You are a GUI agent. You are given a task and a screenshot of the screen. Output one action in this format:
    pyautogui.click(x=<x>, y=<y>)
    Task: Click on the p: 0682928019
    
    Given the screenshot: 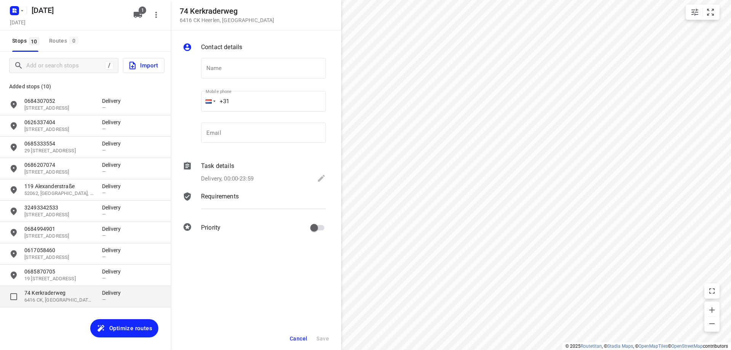 What is the action you would take?
    pyautogui.click(x=180, y=171)
    